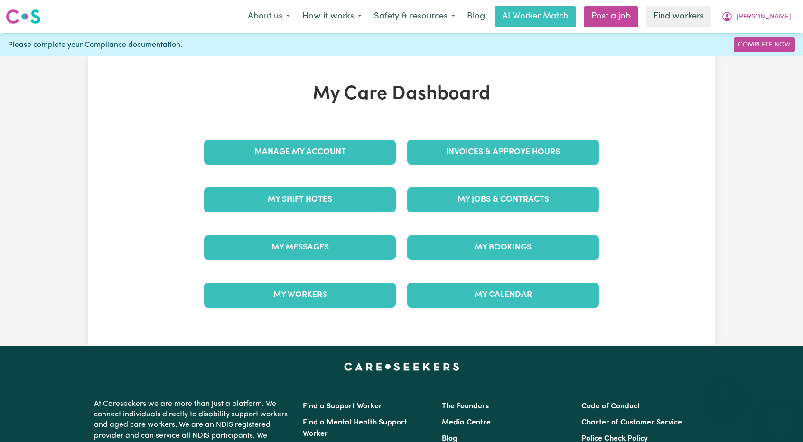 This screenshot has width=803, height=442. I want to click on a: Blog, so click(476, 17).